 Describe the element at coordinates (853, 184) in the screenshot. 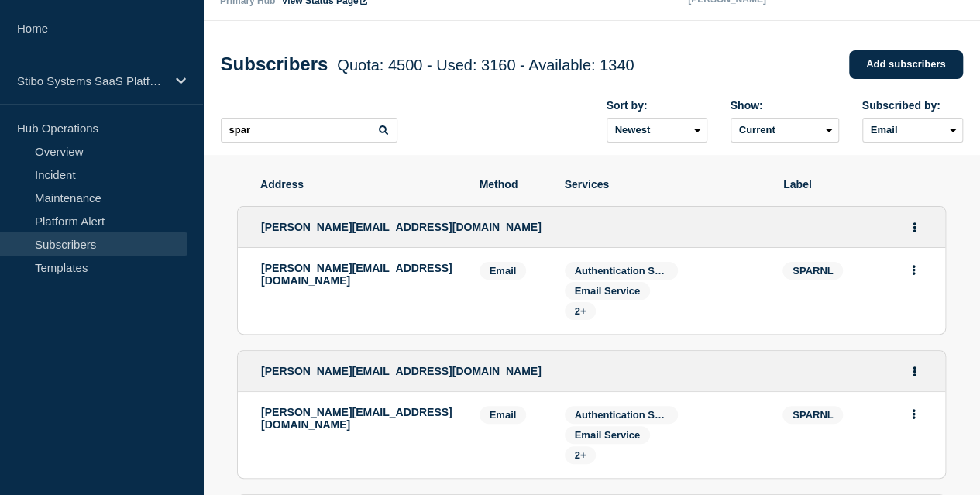

I see `span: Label` at that location.